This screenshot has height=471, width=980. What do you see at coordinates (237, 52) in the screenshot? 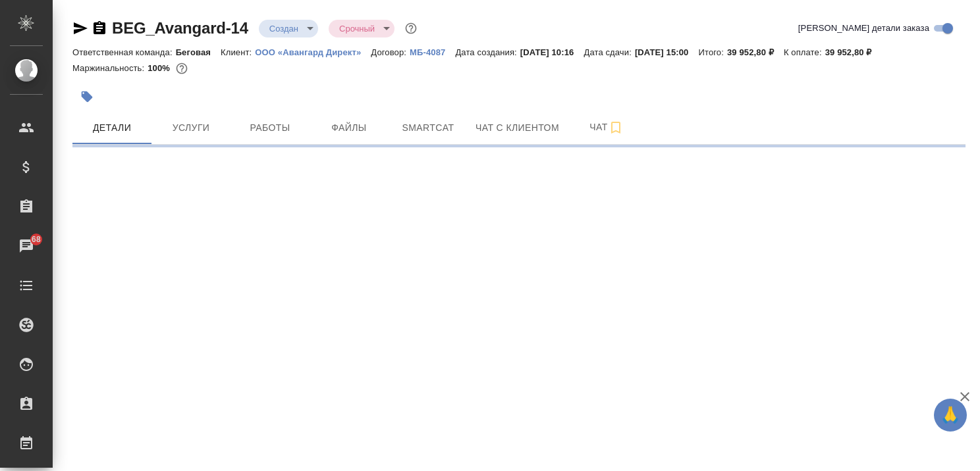
I see `p: Клиент:` at bounding box center [237, 52].